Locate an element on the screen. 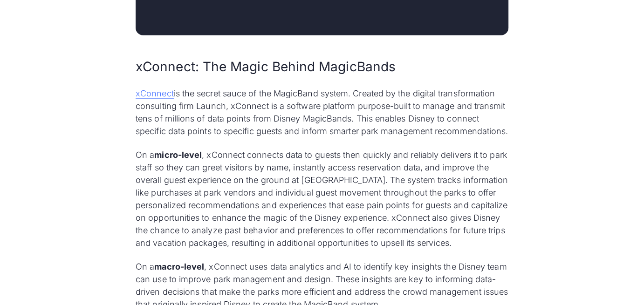 Image resolution: width=644 pixels, height=305 pixels. p: On a , xConnect connects data to guests then quickly and reliably delivers it to park staff so th... is located at coordinates (322, 199).